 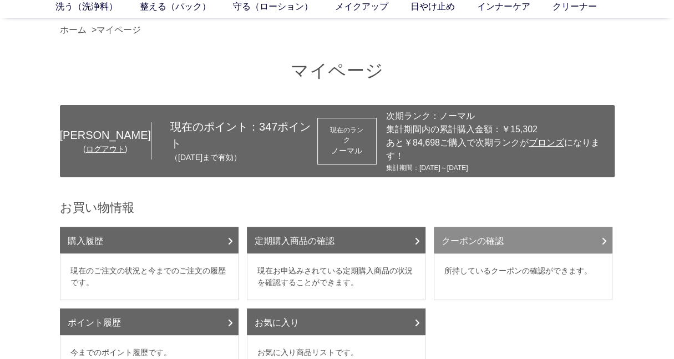 What do you see at coordinates (347, 135) in the screenshot?
I see `dt: 現在のランク` at bounding box center [347, 135].